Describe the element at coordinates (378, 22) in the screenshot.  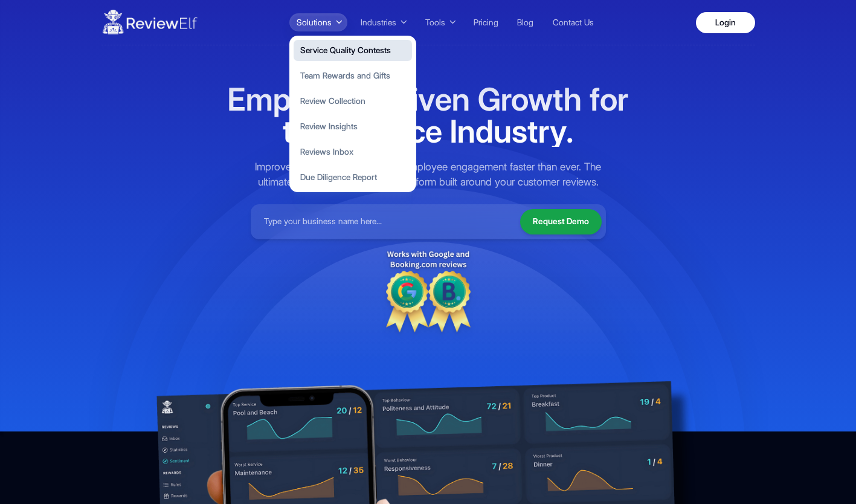
I see `span: Industries` at that location.